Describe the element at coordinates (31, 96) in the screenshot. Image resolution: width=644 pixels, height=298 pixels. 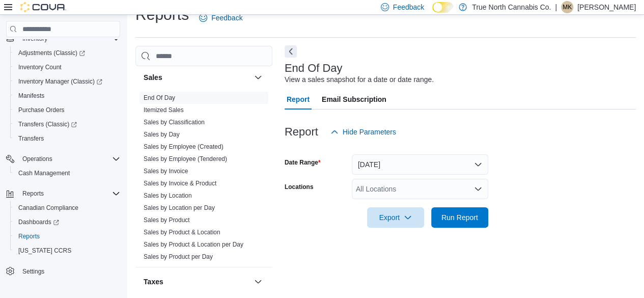
I see `a: Manifests` at that location.